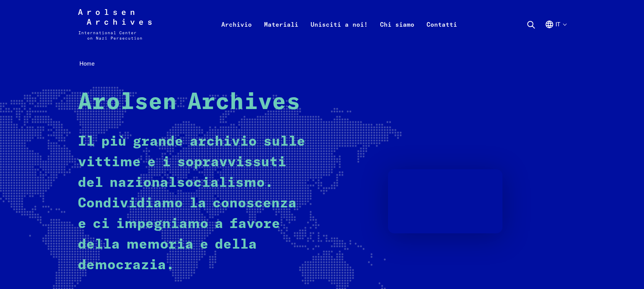 This screenshot has height=289, width=644. What do you see at coordinates (281, 34) in the screenshot?
I see `a: Materiali` at bounding box center [281, 34].